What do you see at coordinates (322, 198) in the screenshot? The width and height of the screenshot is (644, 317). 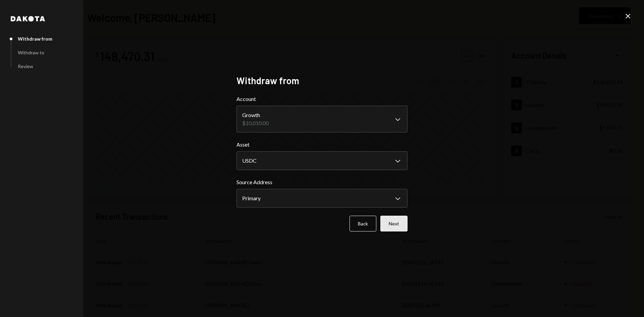 I see `button: Source Address` at bounding box center [322, 198].